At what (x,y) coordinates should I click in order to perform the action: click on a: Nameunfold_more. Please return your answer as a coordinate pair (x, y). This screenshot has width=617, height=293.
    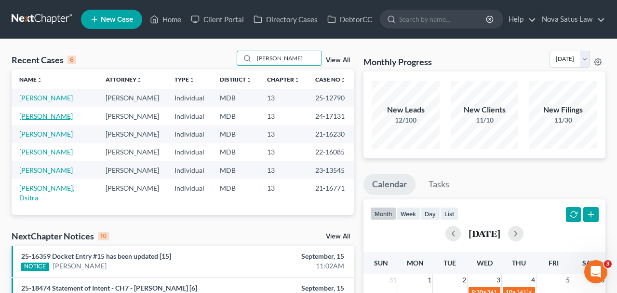
    Looking at the image, I should click on (31, 79).